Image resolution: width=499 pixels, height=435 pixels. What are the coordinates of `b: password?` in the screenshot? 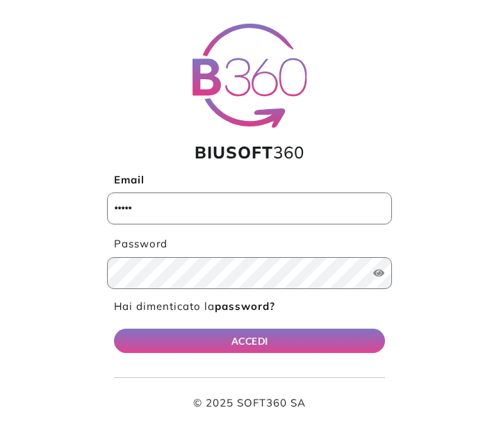 It's located at (244, 306).